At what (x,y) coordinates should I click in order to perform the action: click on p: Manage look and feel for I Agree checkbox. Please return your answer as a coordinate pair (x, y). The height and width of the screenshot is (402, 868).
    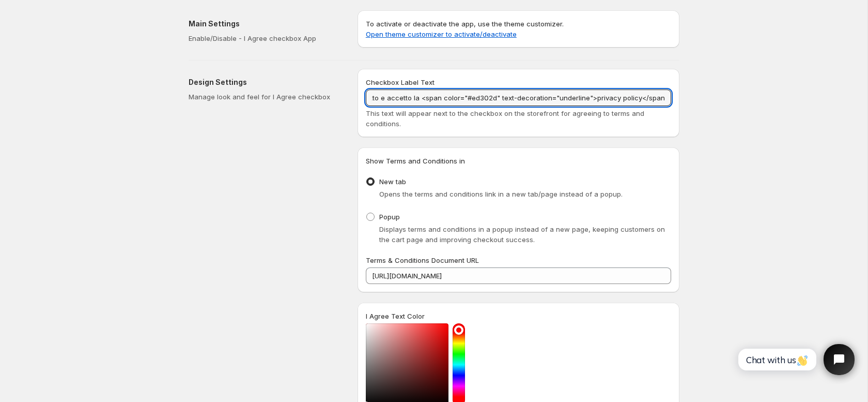
    Looking at the image, I should click on (265, 97).